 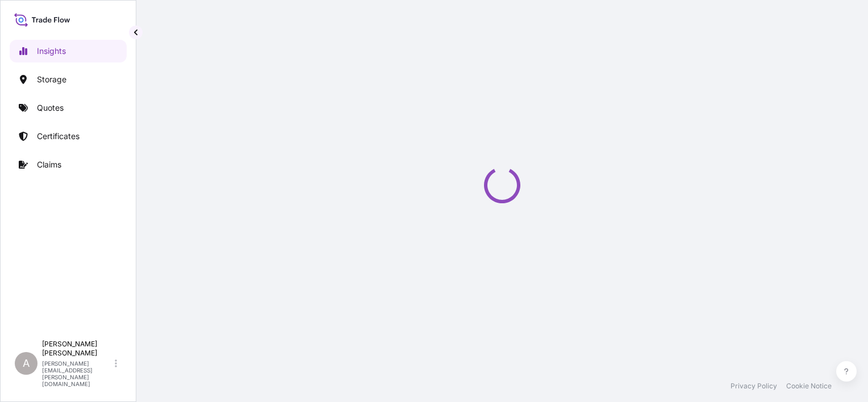 I want to click on span: A, so click(x=26, y=363).